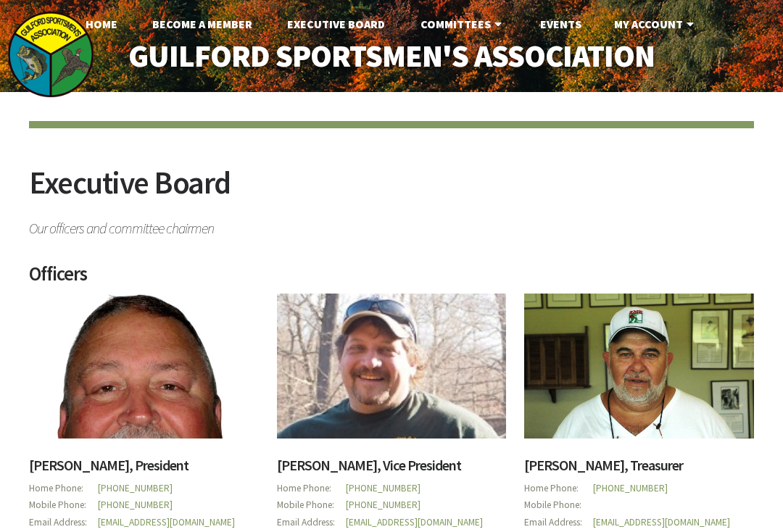  Describe the element at coordinates (462, 24) in the screenshot. I see `a: Committees` at that location.